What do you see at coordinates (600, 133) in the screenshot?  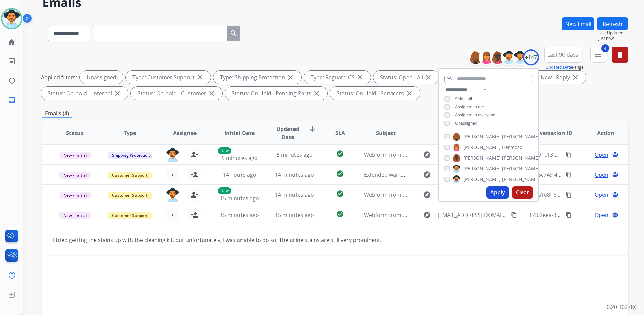 I see `th: Action` at bounding box center [600, 133].